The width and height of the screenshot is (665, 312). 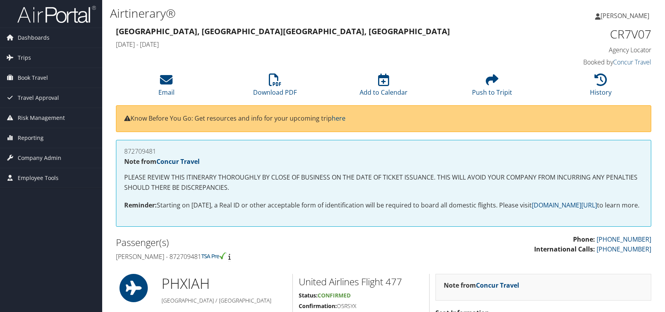 What do you see at coordinates (318, 306) in the screenshot?
I see `strong: Confirmation:` at bounding box center [318, 306].